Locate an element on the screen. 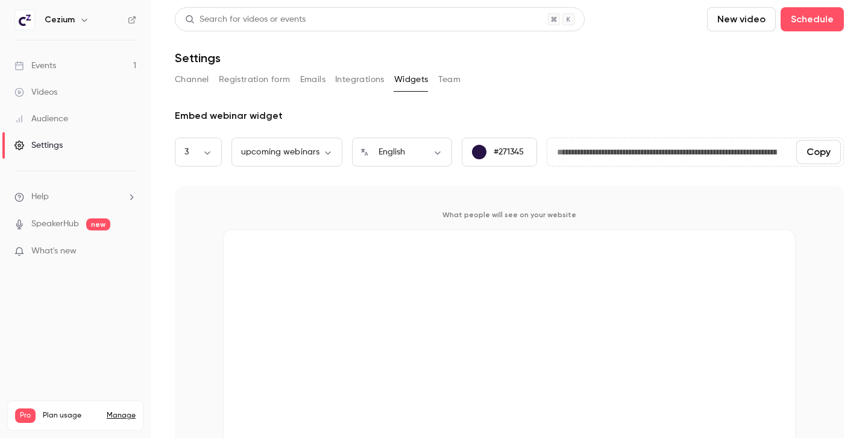  div: Search for videos or events is located at coordinates (245, 19).